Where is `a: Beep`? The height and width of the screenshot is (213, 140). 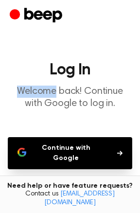 a: Beep is located at coordinates (37, 16).